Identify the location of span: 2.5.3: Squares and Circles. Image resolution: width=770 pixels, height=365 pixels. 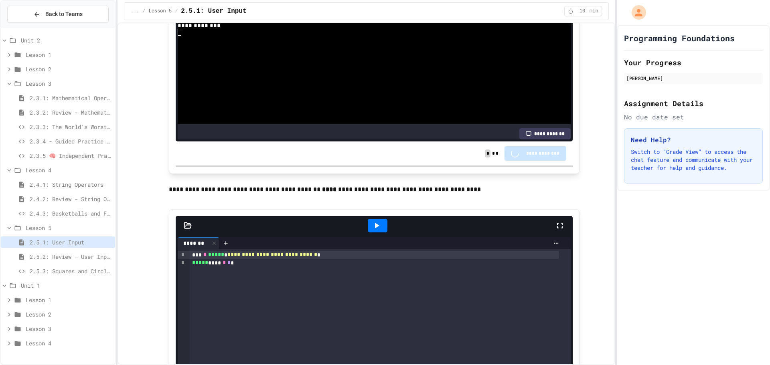
(71, 271).